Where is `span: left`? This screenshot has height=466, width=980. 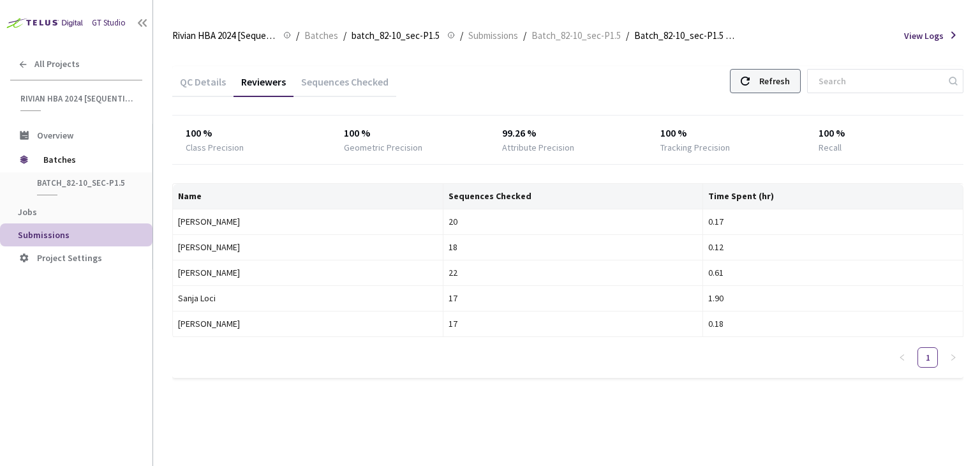
span: left is located at coordinates (902, 358).